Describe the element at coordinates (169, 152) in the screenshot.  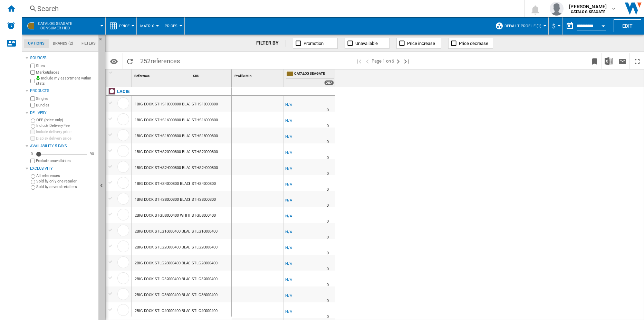
I see `div: 1BIG DOCK STHS20000800 BLACK 20TB` at that location.